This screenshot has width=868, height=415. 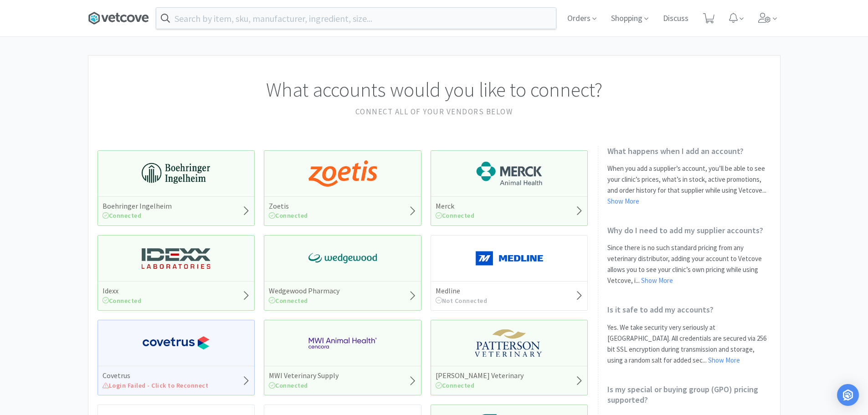 What do you see at coordinates (342, 174) in the screenshot?
I see `img: a673e5ab4e5e497494167fe422e9a3ab.png` at bounding box center [342, 174].